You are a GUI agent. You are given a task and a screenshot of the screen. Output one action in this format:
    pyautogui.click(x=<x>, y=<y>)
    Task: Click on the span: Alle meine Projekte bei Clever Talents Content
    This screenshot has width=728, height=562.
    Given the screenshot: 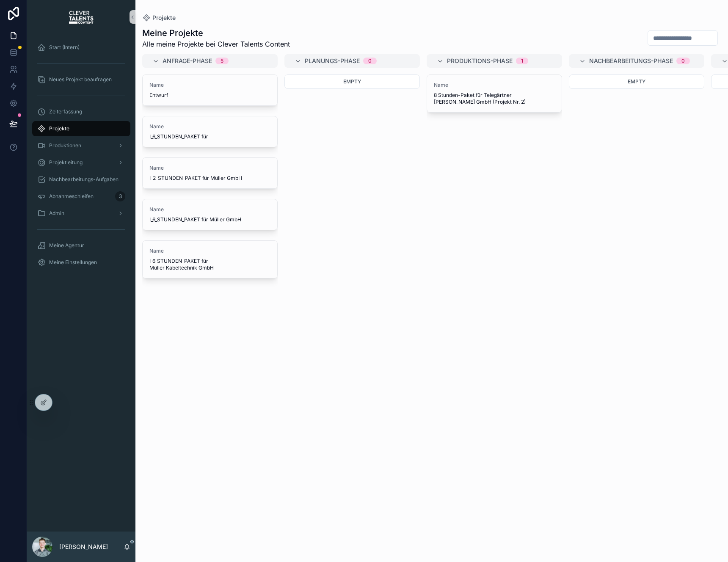 What is the action you would take?
    pyautogui.click(x=216, y=44)
    